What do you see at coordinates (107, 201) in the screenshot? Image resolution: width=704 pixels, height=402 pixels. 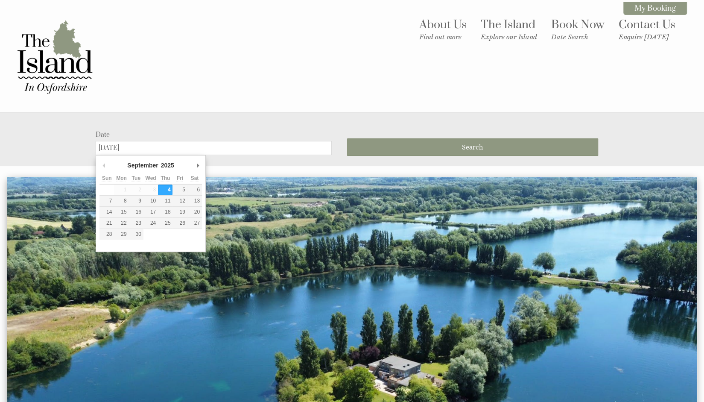 I see `button: 7` at bounding box center [107, 201].